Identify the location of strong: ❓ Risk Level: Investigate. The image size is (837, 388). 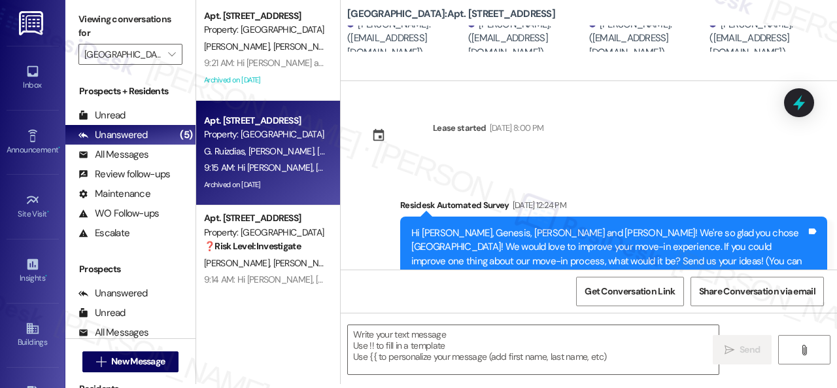
(252, 246).